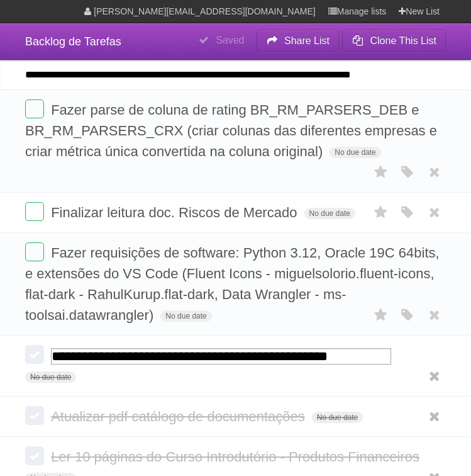 This screenshot has width=471, height=476. I want to click on span: Fazer requisições de software: Python 3.12, Oracle 19C 64bits, e extensões do VS Code (Fluent Ico..., so click(232, 284).